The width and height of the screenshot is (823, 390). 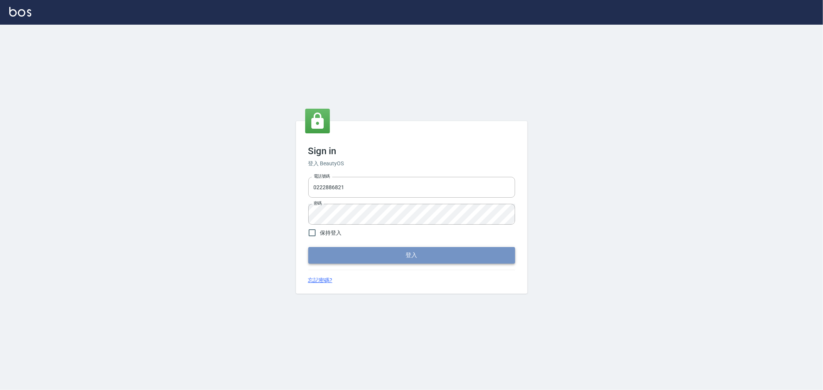 I want to click on span: 保持登入, so click(x=331, y=233).